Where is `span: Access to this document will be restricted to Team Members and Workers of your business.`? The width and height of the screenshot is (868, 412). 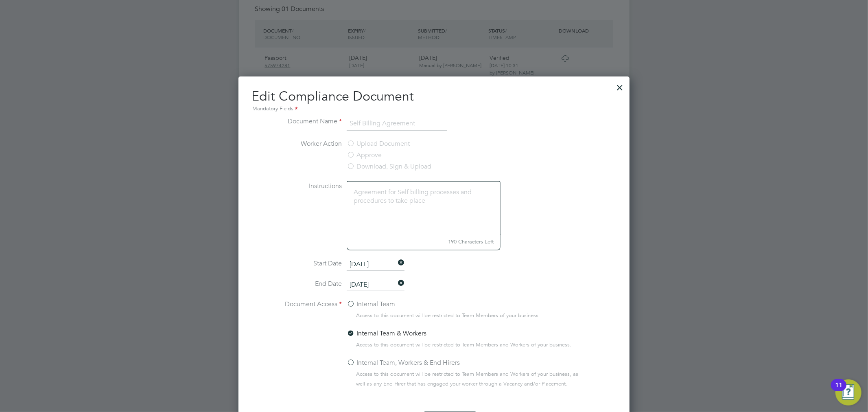 span: Access to this document will be restricted to Team Members and Workers of your business. is located at coordinates (463, 345).